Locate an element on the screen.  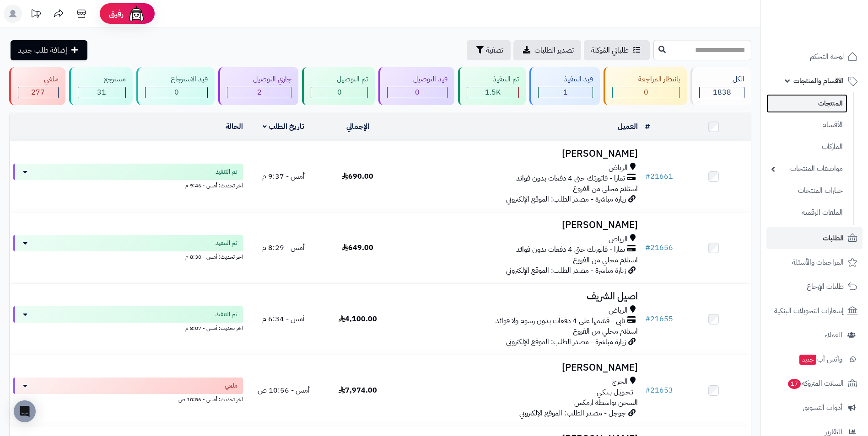
a: #21655 is located at coordinates (659, 319).